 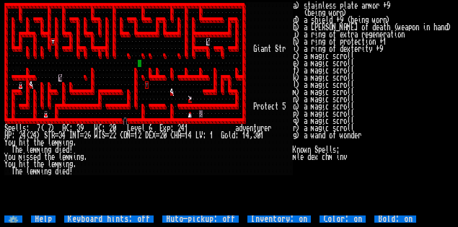 I want to click on div: I, so click(x=71, y=136).